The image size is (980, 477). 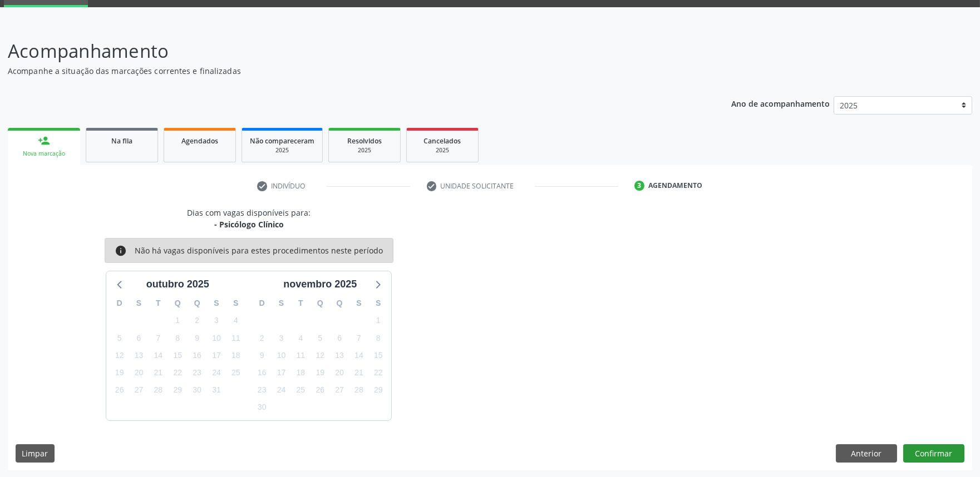 I want to click on span: sexta-feira, 31 de outubro de 2025, so click(x=216, y=390).